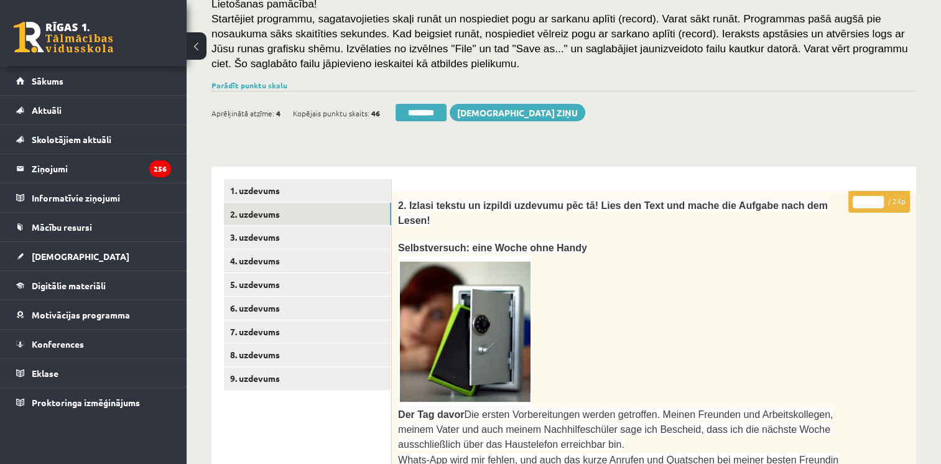 This screenshot has width=941, height=464. I want to click on p: / 24p, so click(879, 202).